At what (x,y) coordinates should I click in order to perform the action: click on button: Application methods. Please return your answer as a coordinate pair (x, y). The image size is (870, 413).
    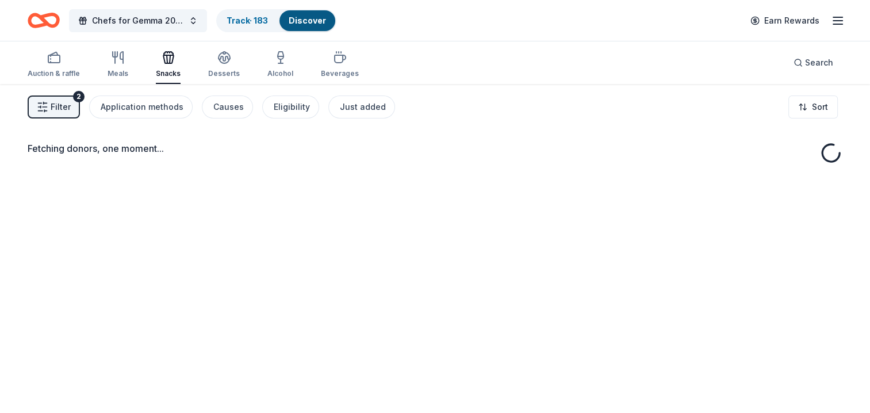
    Looking at the image, I should click on (141, 107).